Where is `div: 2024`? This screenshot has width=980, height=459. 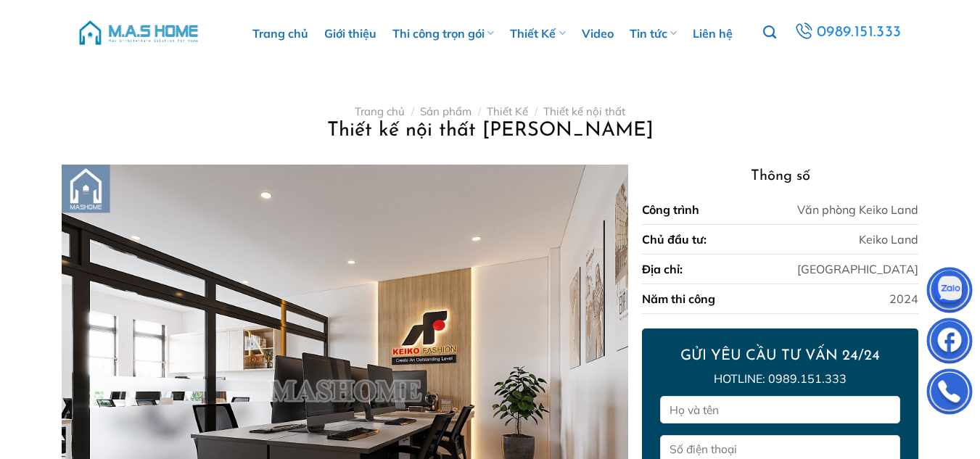
div: 2024 is located at coordinates (904, 299).